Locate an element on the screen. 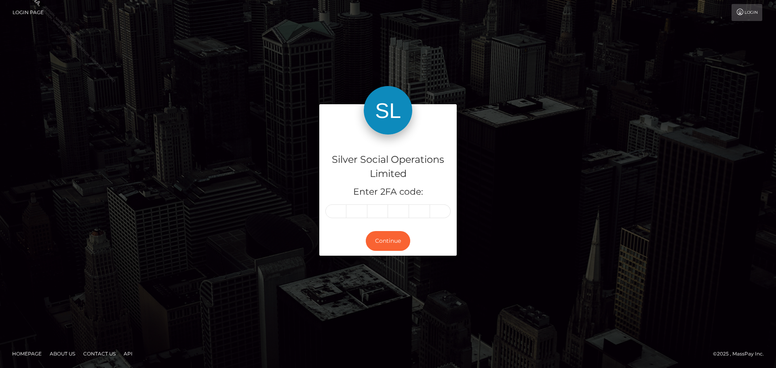 The width and height of the screenshot is (776, 368). a: About Us is located at coordinates (62, 354).